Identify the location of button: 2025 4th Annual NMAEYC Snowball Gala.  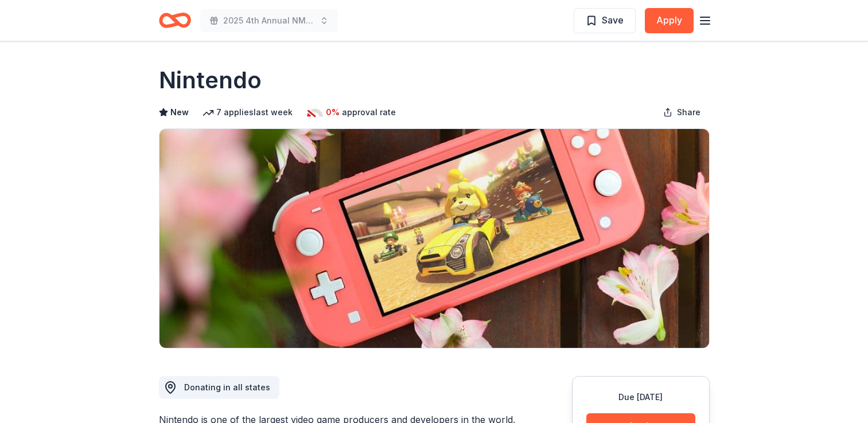
(269, 20).